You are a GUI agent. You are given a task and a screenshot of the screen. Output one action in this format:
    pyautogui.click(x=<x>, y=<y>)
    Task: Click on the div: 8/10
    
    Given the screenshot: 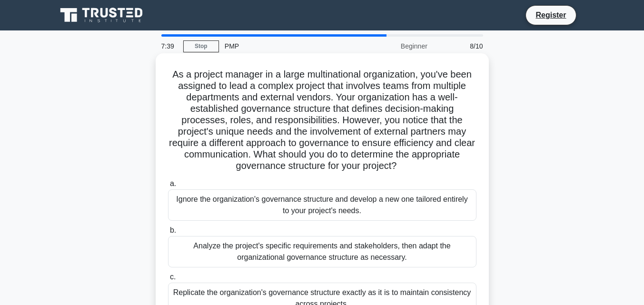 What is the action you would take?
    pyautogui.click(x=461, y=46)
    